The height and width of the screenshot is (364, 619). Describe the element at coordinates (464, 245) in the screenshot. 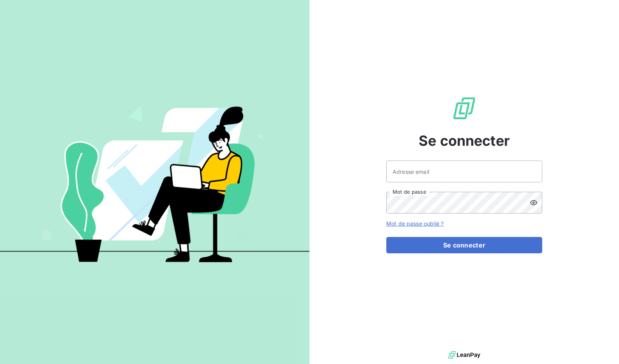

I see `button: Se connecter` at that location.